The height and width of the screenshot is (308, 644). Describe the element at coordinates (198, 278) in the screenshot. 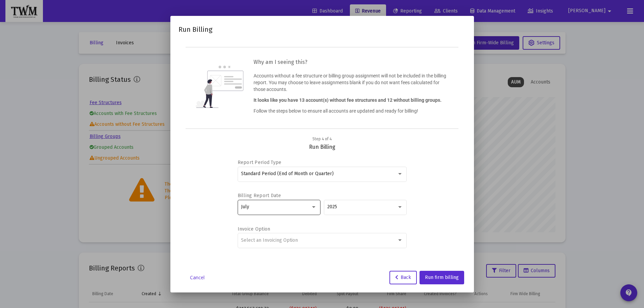

I see `a: Cancel` at that location.